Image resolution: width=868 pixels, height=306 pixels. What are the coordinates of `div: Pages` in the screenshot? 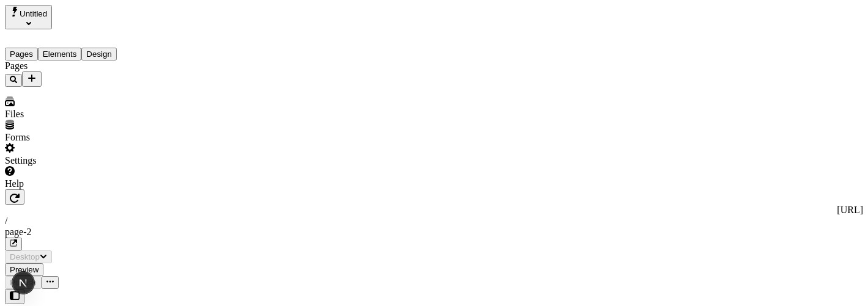 It's located at (78, 66).